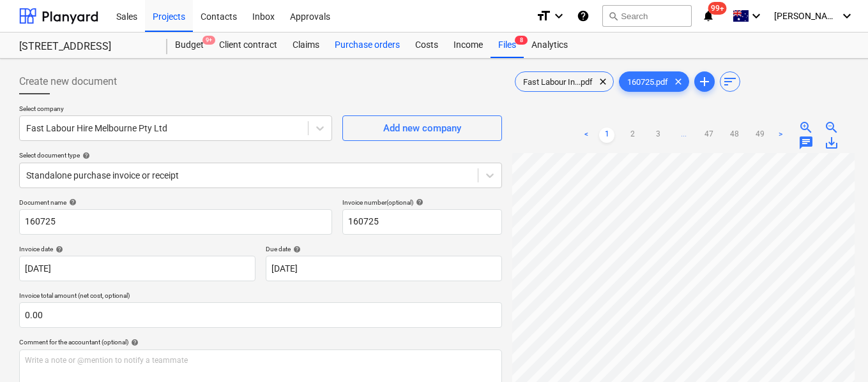 Image resolution: width=868 pixels, height=382 pixels. What do you see at coordinates (384, 269) in the screenshot?
I see `input: Due date not specified` at bounding box center [384, 269].